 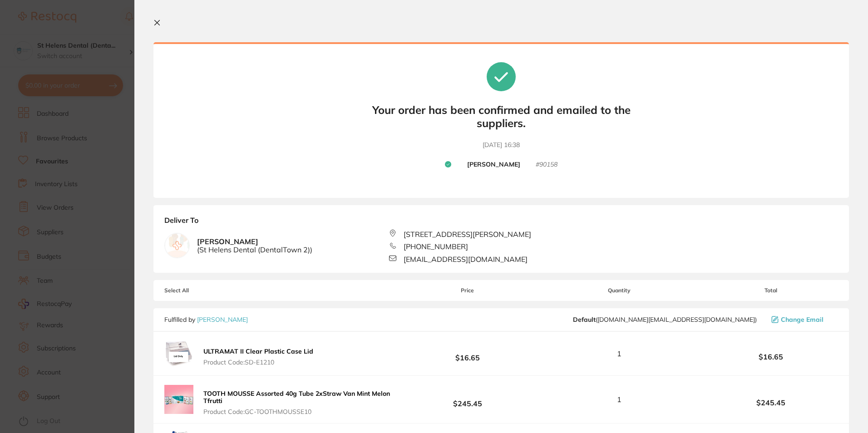 I want to click on p: Fulfilled by, so click(x=206, y=319).